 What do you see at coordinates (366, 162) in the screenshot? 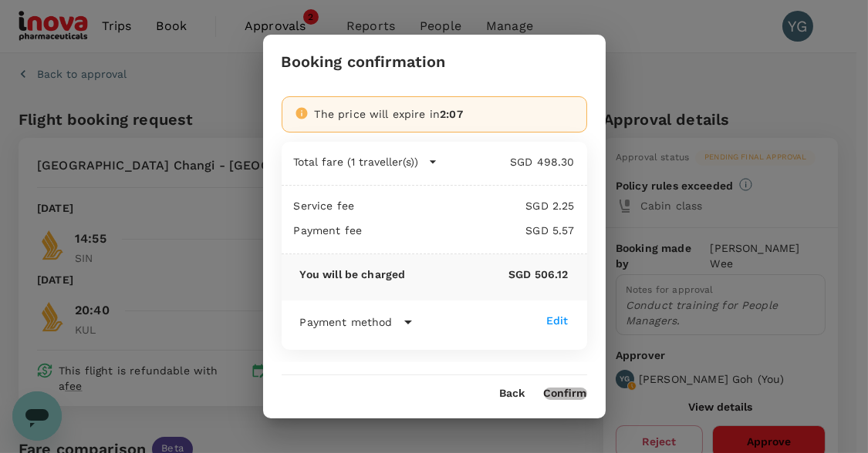
I see `button: Total fare (1 traveller(s))` at bounding box center [366, 162].